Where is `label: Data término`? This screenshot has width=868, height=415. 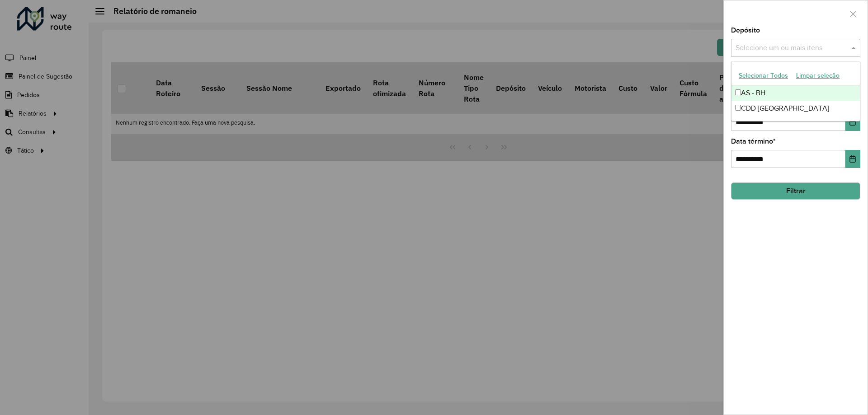 label: Data término is located at coordinates (753, 141).